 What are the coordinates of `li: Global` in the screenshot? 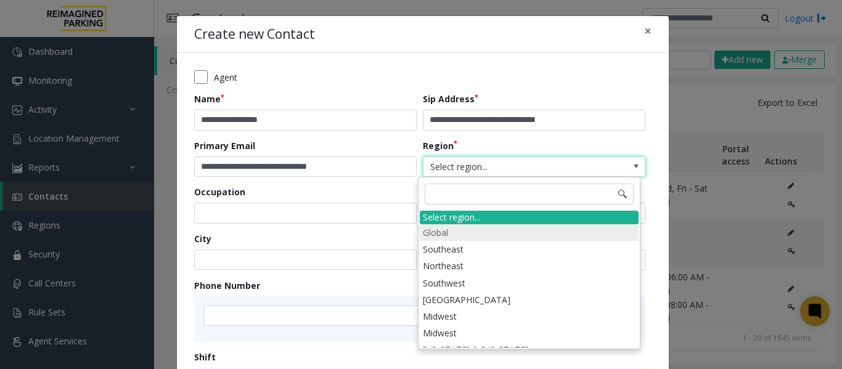 It's located at (529, 232).